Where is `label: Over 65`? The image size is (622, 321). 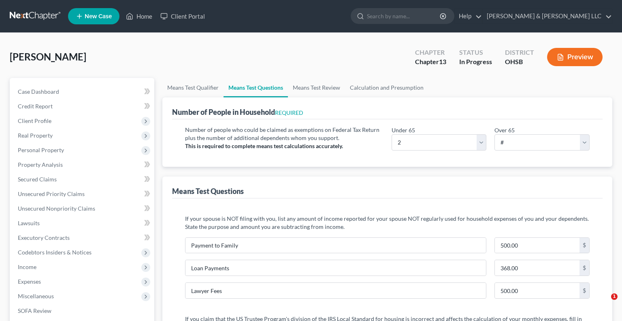
label: Over 65 is located at coordinates (505, 130).